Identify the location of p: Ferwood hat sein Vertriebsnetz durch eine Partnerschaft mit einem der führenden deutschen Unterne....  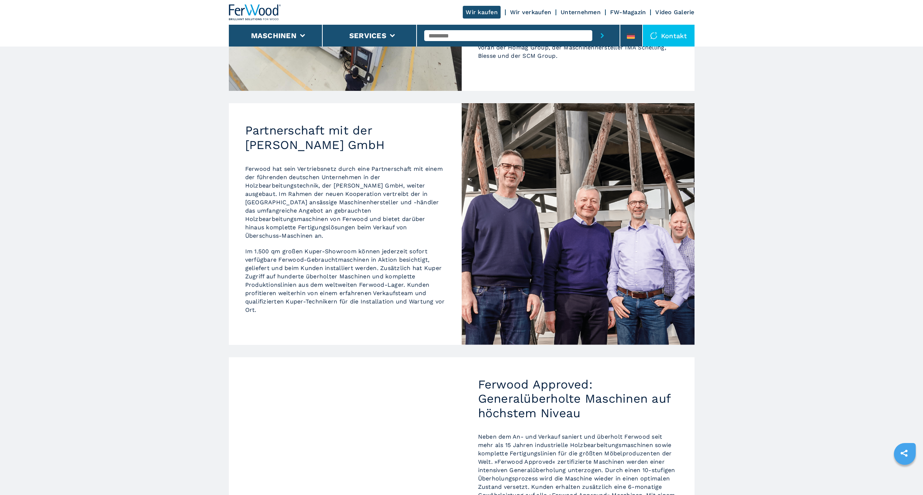
(345, 202).